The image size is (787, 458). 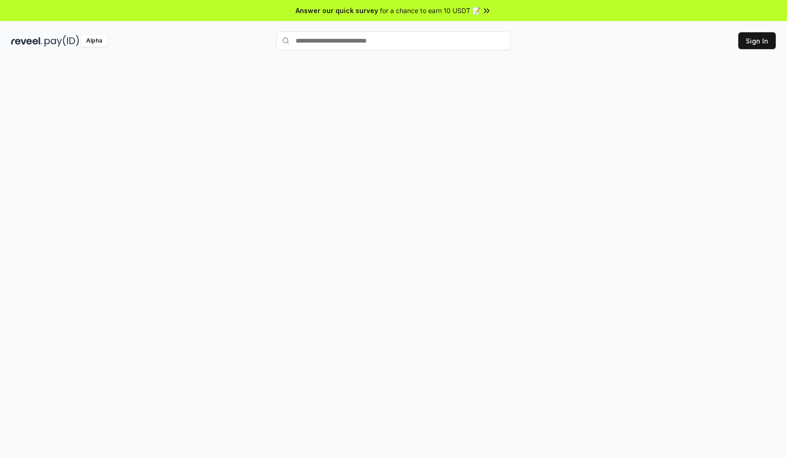 What do you see at coordinates (757, 41) in the screenshot?
I see `button: Sign In` at bounding box center [757, 41].